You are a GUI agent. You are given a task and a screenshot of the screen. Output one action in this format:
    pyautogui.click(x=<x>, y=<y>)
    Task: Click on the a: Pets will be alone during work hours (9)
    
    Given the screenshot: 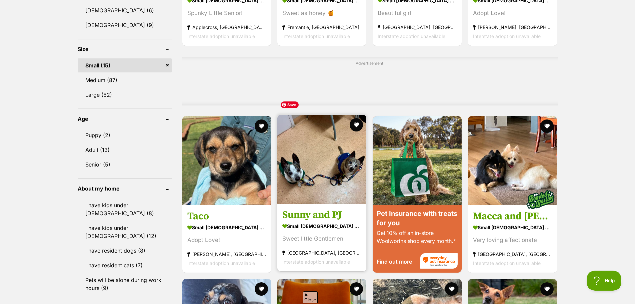 What is the action you would take?
    pyautogui.click(x=125, y=284)
    